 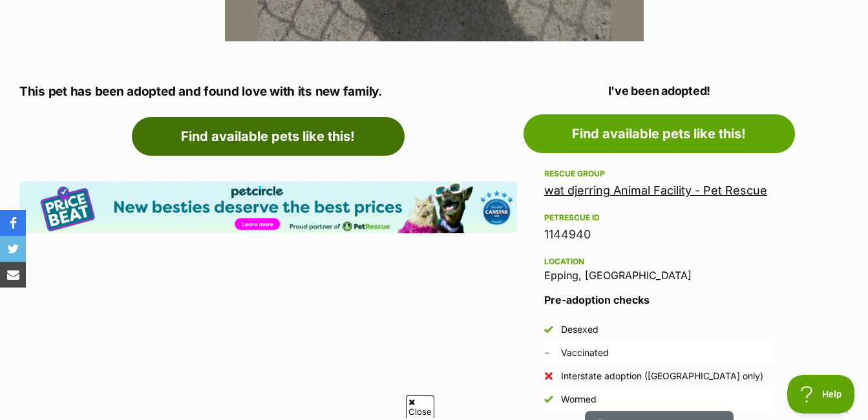 What do you see at coordinates (420, 406) in the screenshot?
I see `span: Close` at bounding box center [420, 406].